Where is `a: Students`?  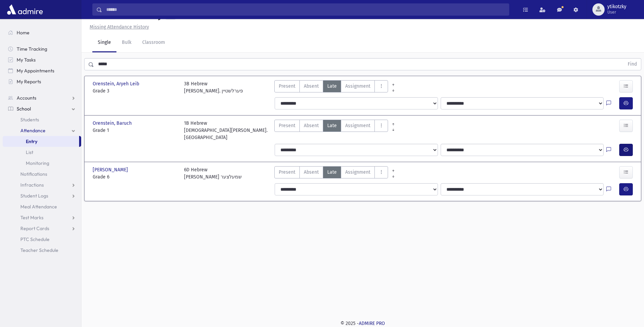 a: Students is located at coordinates (42, 119).